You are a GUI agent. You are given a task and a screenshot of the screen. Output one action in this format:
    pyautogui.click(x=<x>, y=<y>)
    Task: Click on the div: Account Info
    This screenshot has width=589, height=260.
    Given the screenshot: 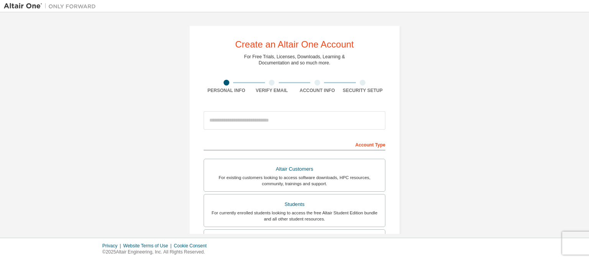 What is the action you would take?
    pyautogui.click(x=317, y=90)
    